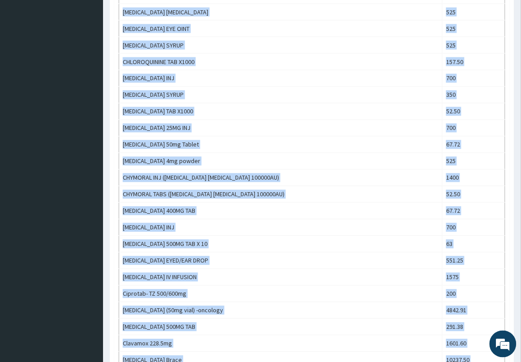 This screenshot has width=521, height=362. Describe the element at coordinates (88, 158) in the screenshot. I see `span: We're online!` at that location.